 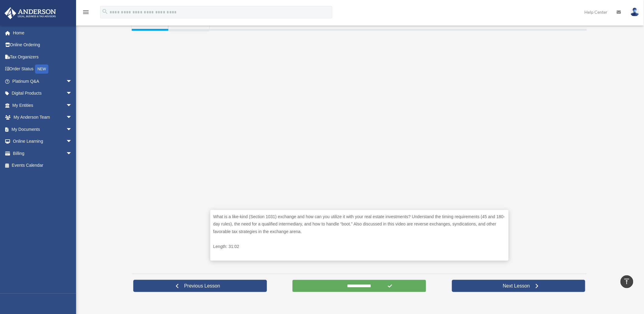 What do you see at coordinates (516, 286) in the screenshot?
I see `span: Next Lesson` at bounding box center [516, 286].